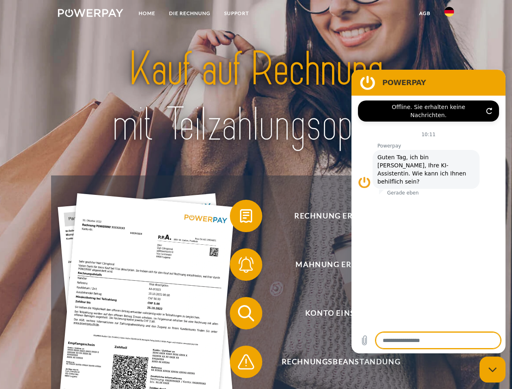  I want to click on label: Offline. Sie erhalten keine Nachrichten., so click(77, 41).